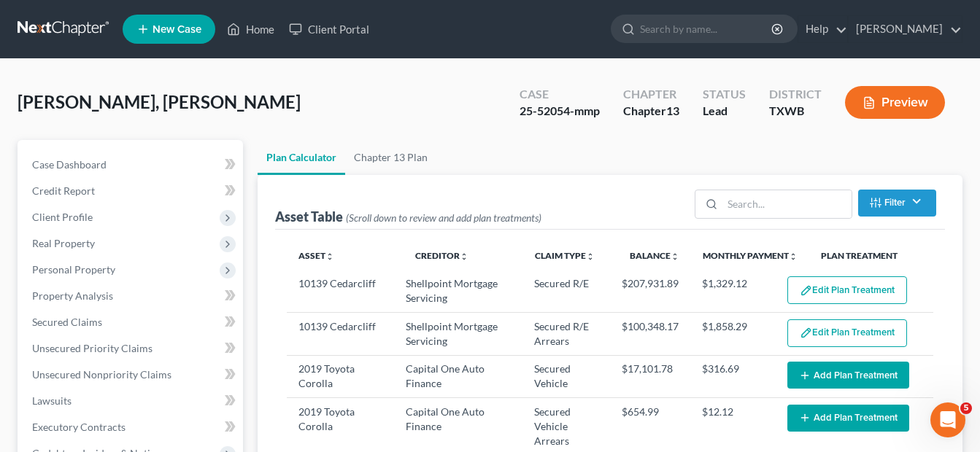  What do you see at coordinates (444, 217) in the screenshot?
I see `span: (Scroll down to review and add plan treatments)` at bounding box center [444, 217].